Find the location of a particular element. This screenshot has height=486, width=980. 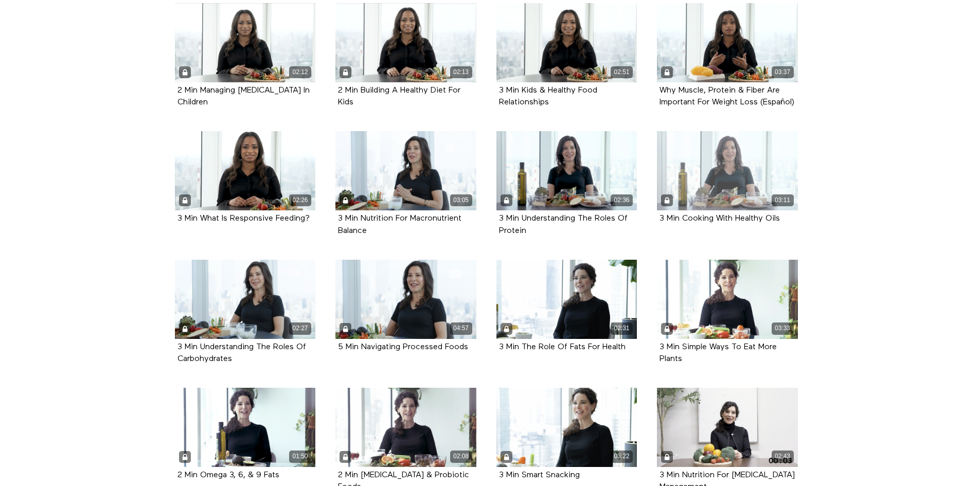

div: 03:37 is located at coordinates (782, 72).